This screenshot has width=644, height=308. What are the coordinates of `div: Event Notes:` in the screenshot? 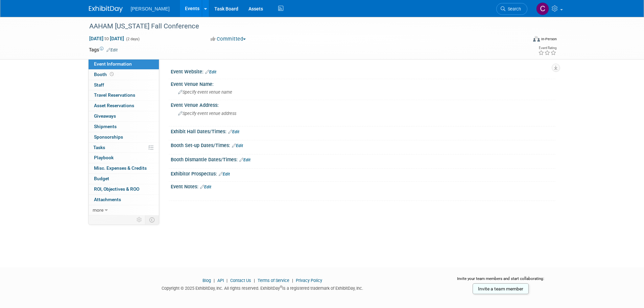 It's located at (363, 186).